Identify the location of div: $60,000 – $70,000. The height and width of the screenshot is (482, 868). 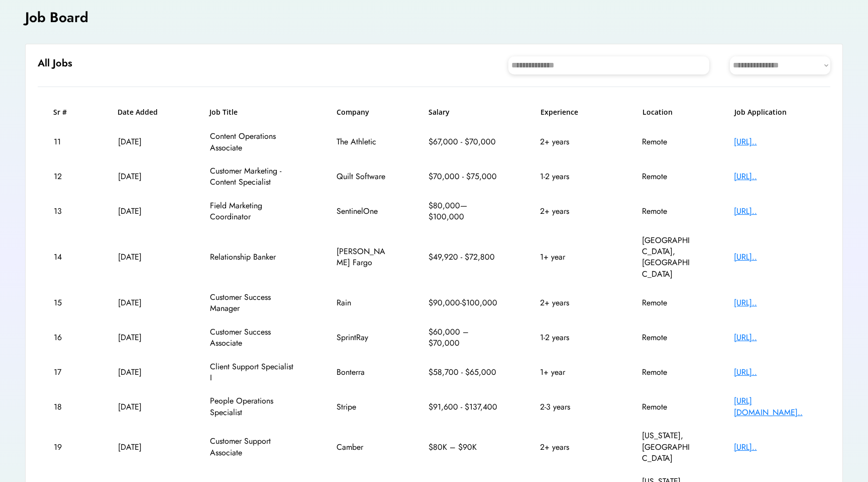
(463, 337).